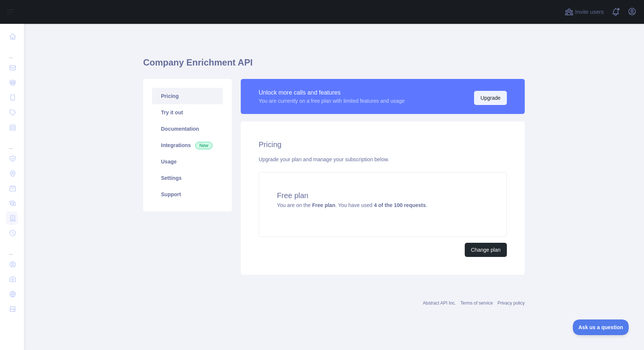  Describe the element at coordinates (187, 145) in the screenshot. I see `a: Integrations New` at that location.